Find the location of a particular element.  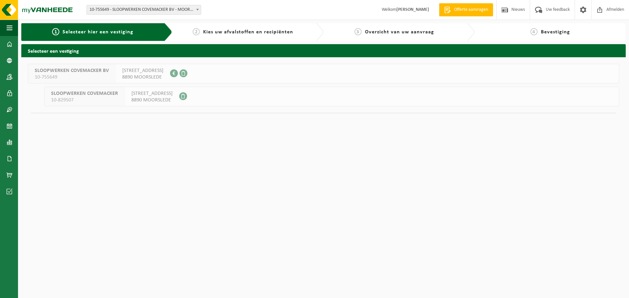

h2: Selecteer een vestiging is located at coordinates (323, 50).